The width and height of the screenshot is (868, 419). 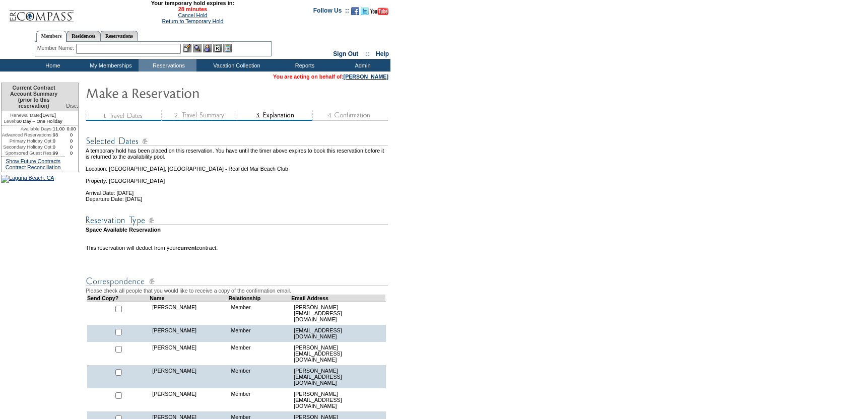 I want to click on a: Help, so click(x=382, y=54).